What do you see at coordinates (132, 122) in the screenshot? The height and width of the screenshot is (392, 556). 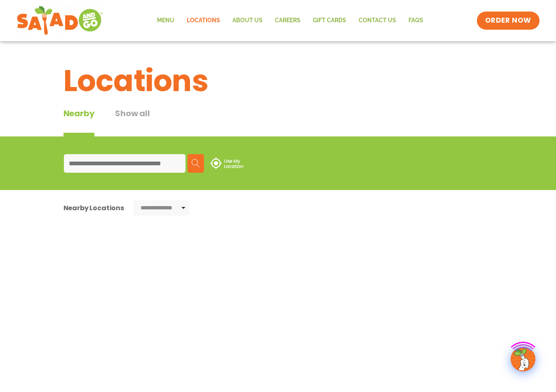 I see `button: Show all` at bounding box center [132, 122].